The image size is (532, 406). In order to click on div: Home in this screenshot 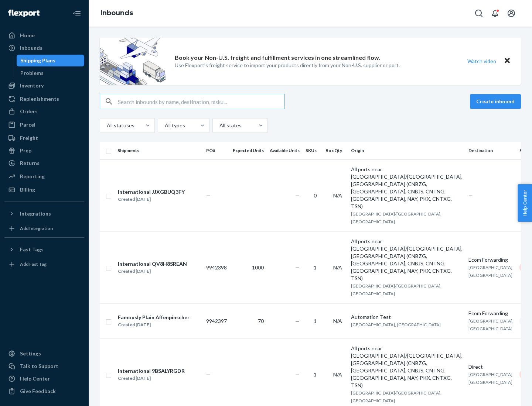, I will do `click(27, 35)`.